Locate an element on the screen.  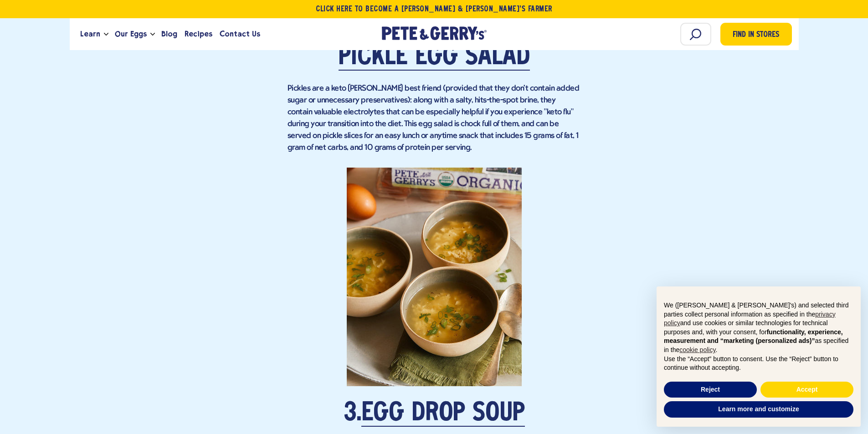
a: Learn is located at coordinates (90, 34).